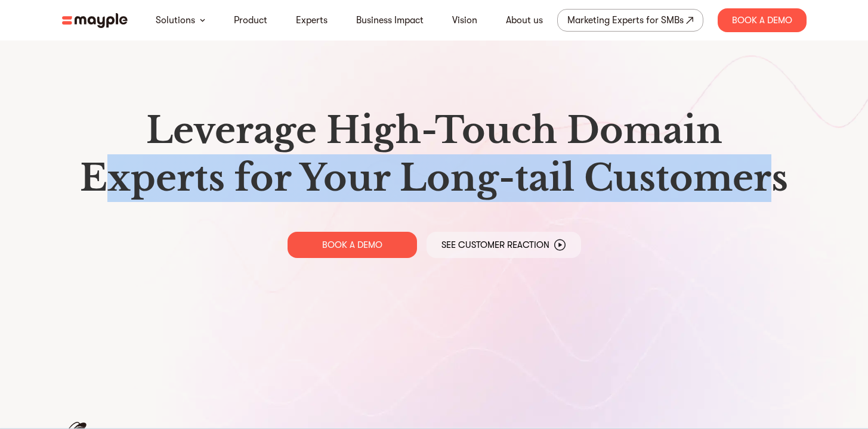 Image resolution: width=868 pixels, height=429 pixels. I want to click on img: arrow-down, so click(202, 20).